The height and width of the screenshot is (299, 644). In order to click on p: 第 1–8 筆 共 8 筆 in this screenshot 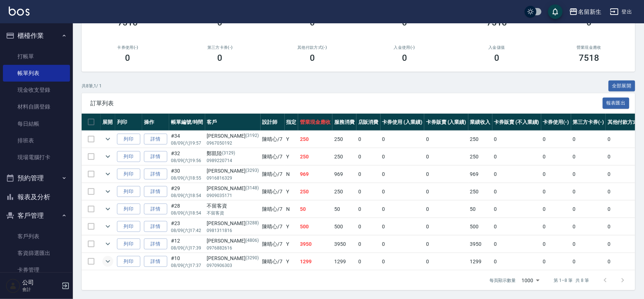, I will do `click(572, 281)`.